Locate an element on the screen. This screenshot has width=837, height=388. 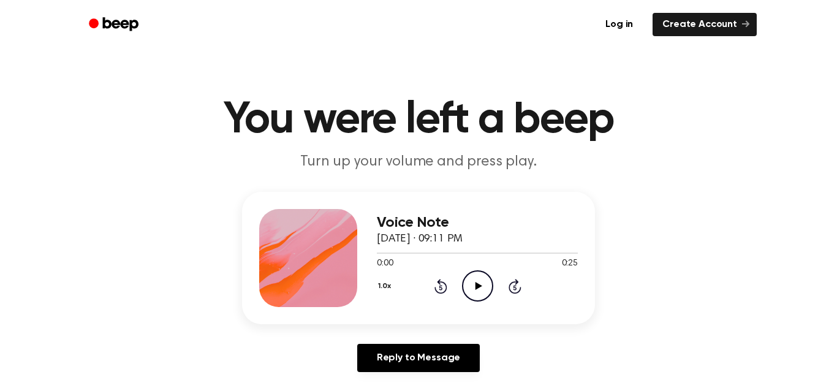
a: Log in is located at coordinates (619, 25).